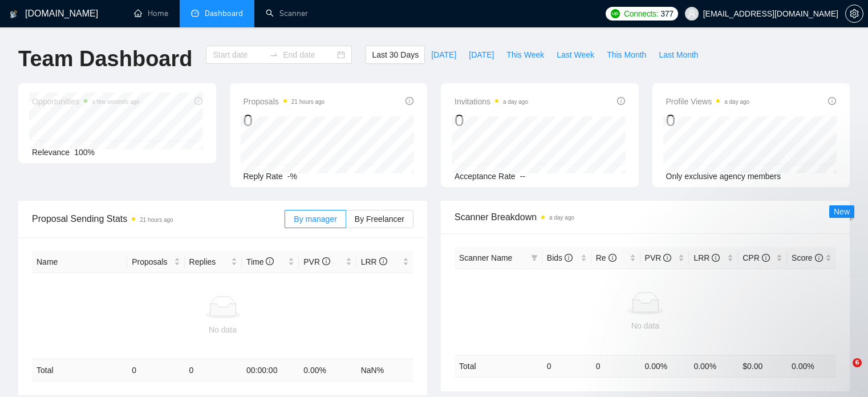  What do you see at coordinates (485, 177) in the screenshot?
I see `span: Acceptance Rate` at bounding box center [485, 177].